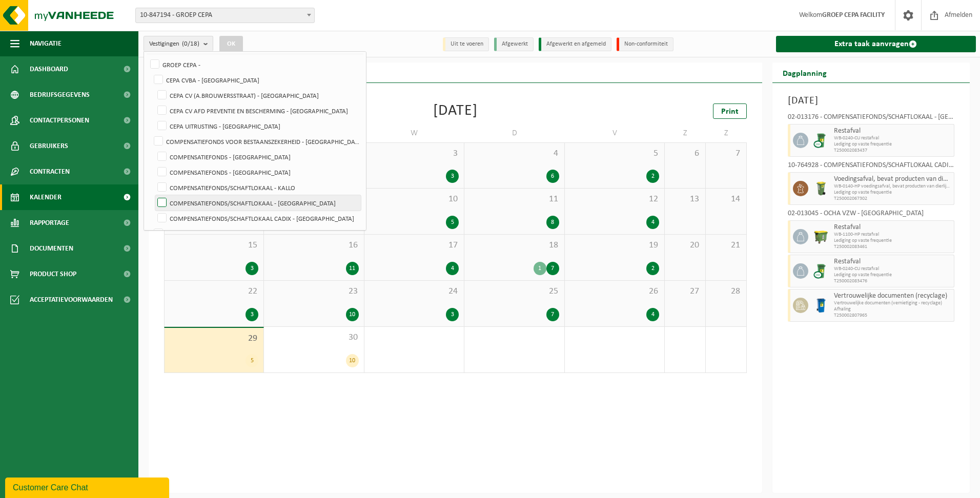 Image resolution: width=980 pixels, height=498 pixels. I want to click on td: D, so click(514, 133).